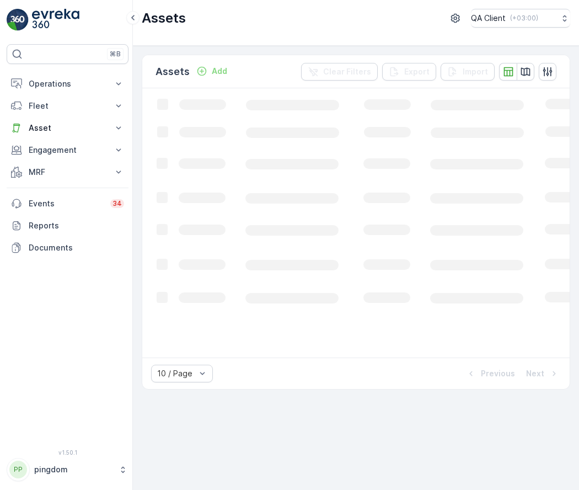 The height and width of the screenshot is (490, 579). Describe the element at coordinates (76, 225) in the screenshot. I see `p: Reports` at that location.